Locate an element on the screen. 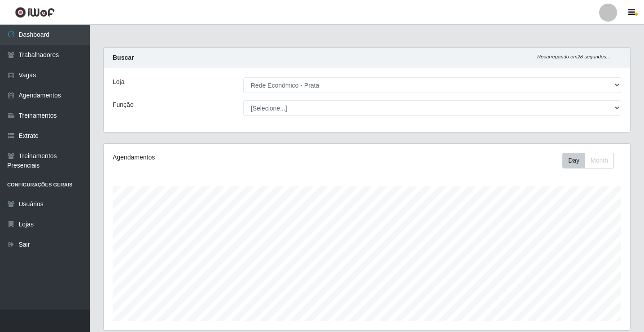 The image size is (644, 332). button: Month is located at coordinates (599, 160).